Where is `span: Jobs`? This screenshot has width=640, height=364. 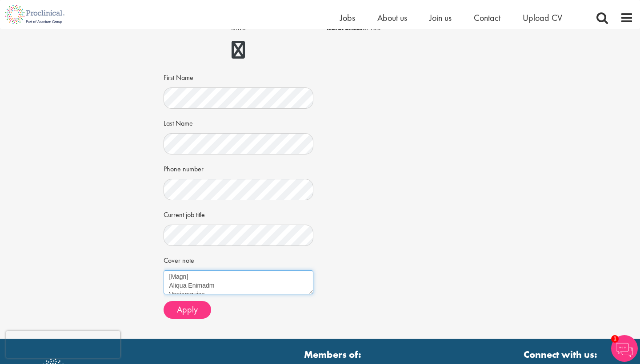
span: Jobs is located at coordinates (347, 18).